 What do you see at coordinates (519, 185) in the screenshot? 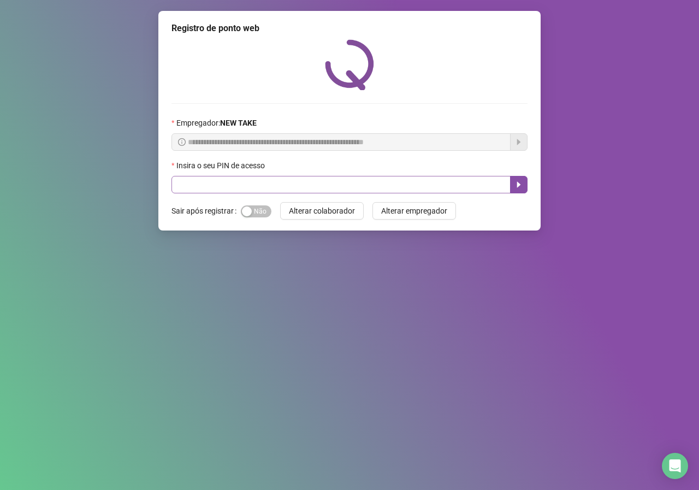
I see `span: caret-right` at bounding box center [519, 185].